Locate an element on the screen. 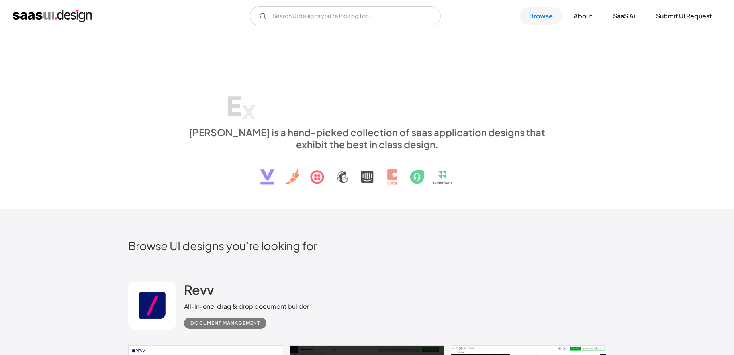  div: E is located at coordinates (234, 105).